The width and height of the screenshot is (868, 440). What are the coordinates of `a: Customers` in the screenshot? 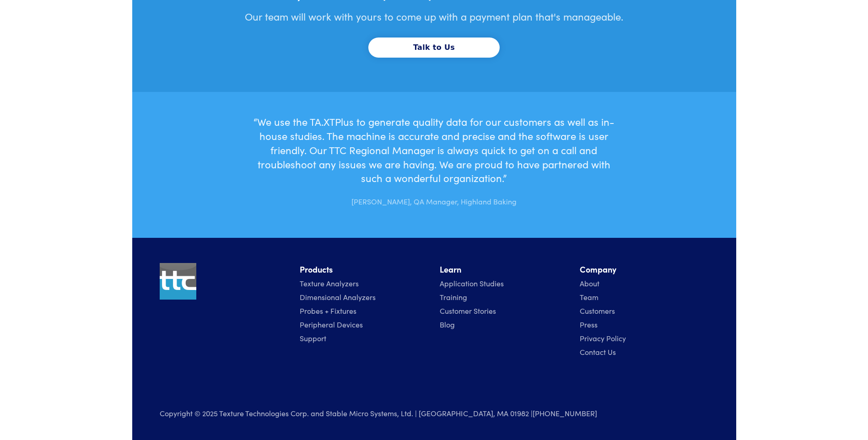 It's located at (596, 310).